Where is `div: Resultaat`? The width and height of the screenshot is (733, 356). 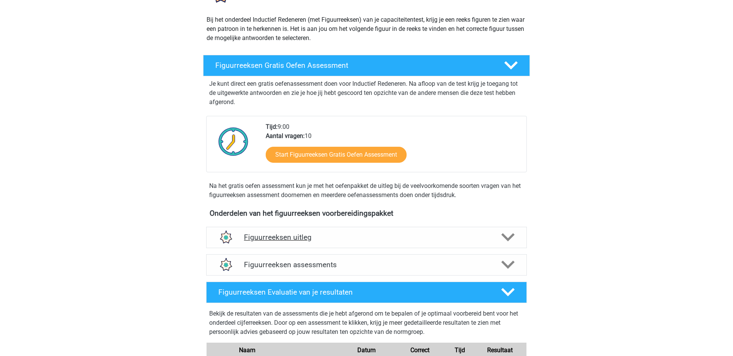
div: Resultaat is located at coordinates (500, 351).